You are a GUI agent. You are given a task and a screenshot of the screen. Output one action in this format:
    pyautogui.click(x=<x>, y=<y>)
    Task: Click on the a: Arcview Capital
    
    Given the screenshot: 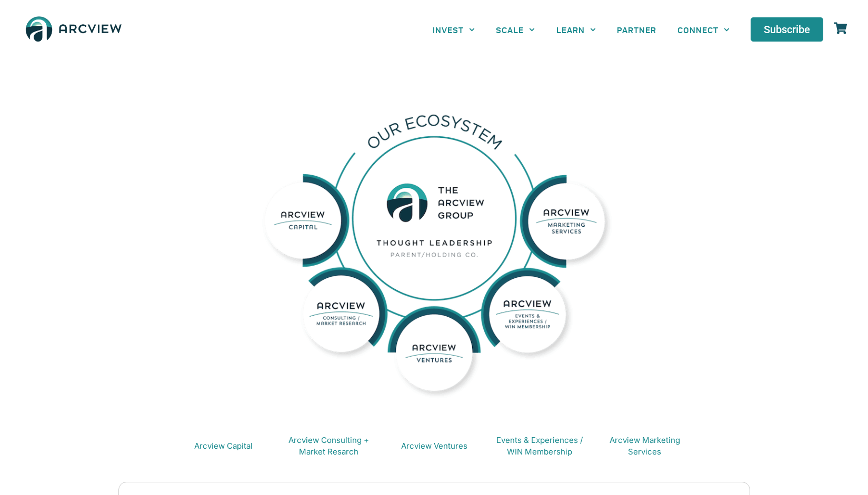 What is the action you would take?
    pyautogui.click(x=224, y=445)
    